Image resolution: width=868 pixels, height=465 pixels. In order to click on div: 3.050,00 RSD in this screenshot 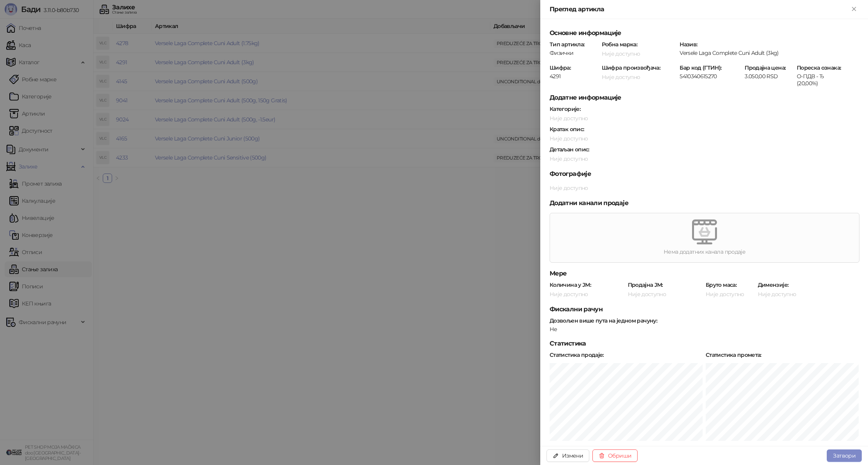, I will do `click(769, 77)`.